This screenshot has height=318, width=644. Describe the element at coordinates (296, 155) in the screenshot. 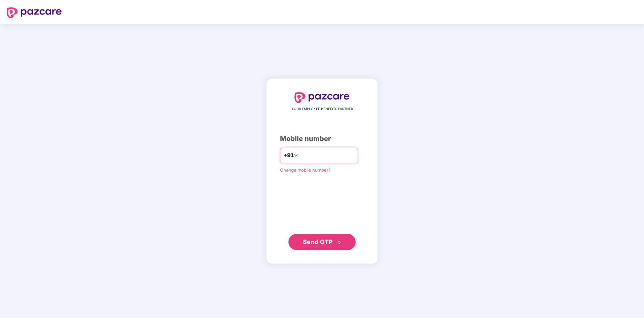

I see `span: down` at that location.